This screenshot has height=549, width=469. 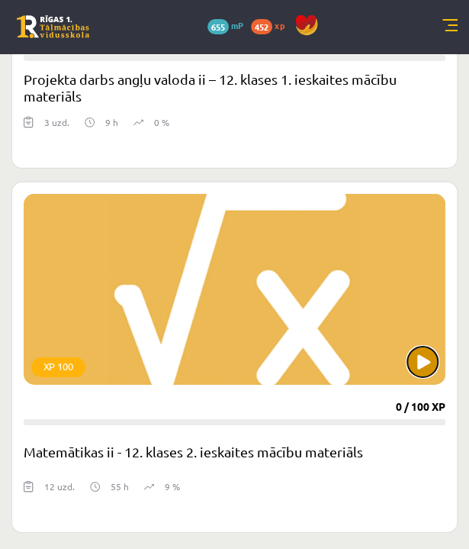 I want to click on p: 9 h, so click(x=111, y=122).